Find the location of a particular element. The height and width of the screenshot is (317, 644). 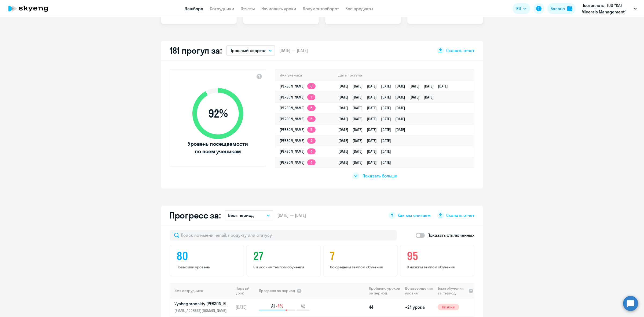

p: Показать отключенных is located at coordinates (451, 236).